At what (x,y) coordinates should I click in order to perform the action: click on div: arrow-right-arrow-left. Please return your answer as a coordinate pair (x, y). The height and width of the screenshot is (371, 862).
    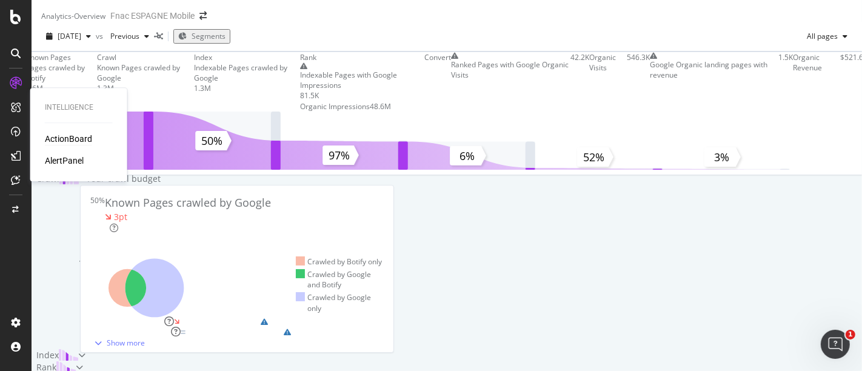
    Looking at the image, I should click on (203, 16).